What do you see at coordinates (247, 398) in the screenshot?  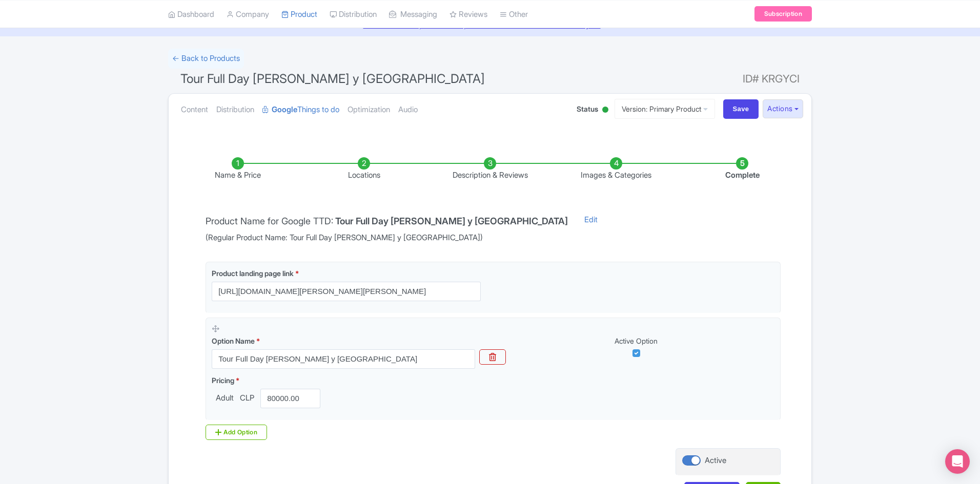 I see `span: CLP` at bounding box center [247, 398].